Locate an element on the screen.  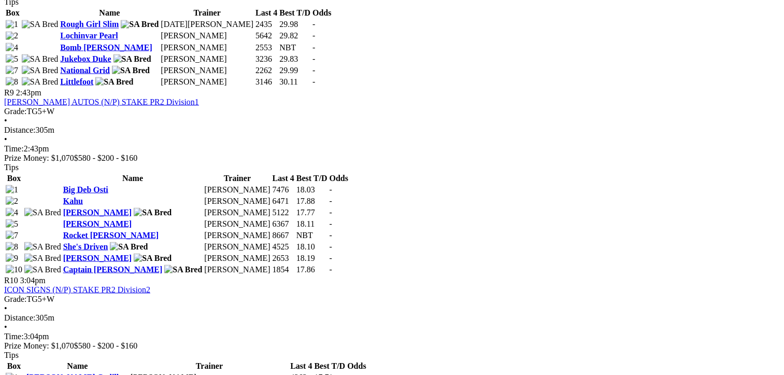
td: 2435 is located at coordinates (266, 24).